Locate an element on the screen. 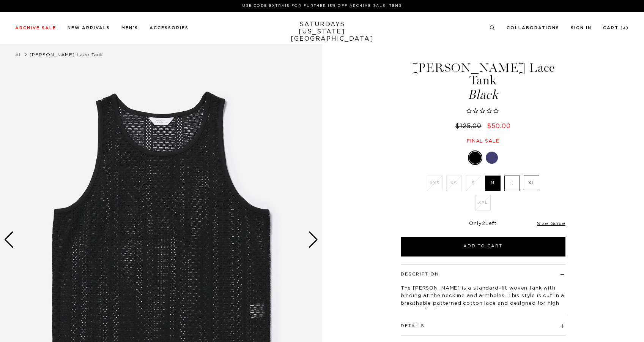 Image resolution: width=644 pixels, height=342 pixels. span: Black is located at coordinates (483, 95).